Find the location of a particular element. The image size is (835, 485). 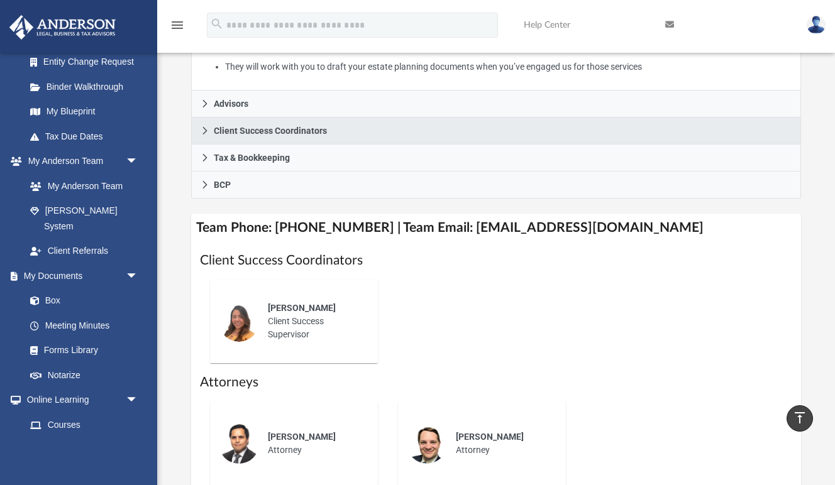

a: Tax & Bookkeeping is located at coordinates (496, 158).